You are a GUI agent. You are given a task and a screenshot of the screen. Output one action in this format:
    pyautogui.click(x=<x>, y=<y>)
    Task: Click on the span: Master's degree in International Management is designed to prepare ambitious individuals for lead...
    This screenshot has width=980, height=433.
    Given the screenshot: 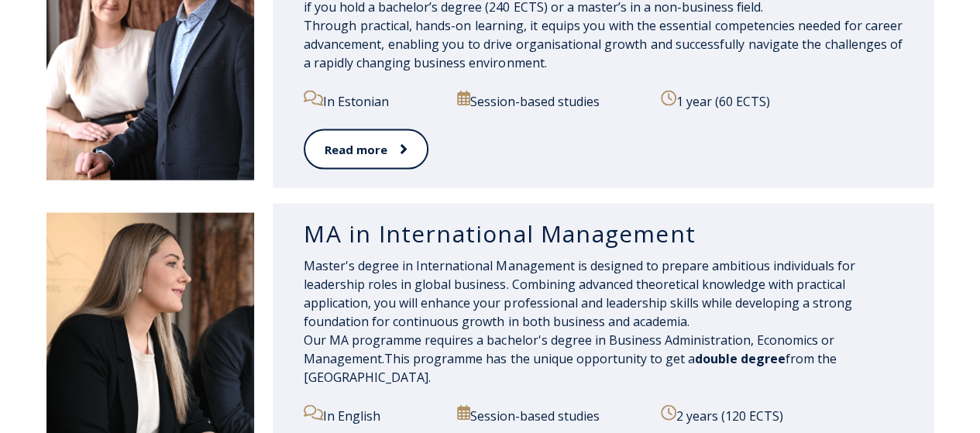 What is the action you would take?
    pyautogui.click(x=579, y=294)
    